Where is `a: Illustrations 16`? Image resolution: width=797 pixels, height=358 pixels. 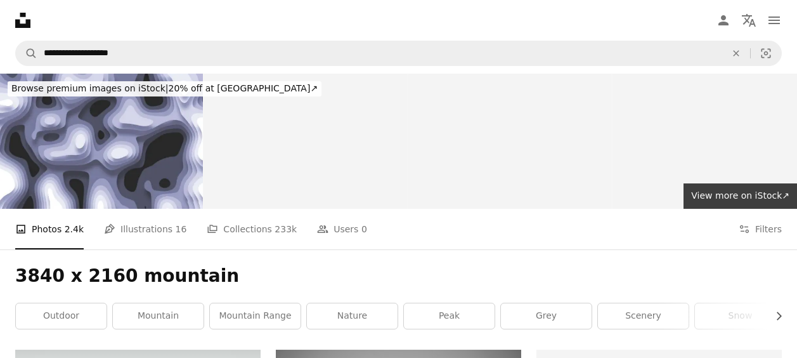 a: Illustrations 16 is located at coordinates (145, 229).